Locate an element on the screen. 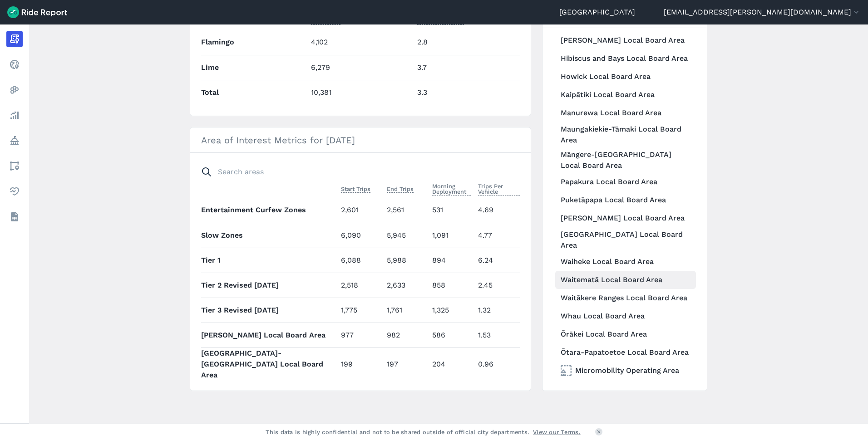 The image size is (868, 440). a: Maungakiekie-Tāmaki Local Board Area is located at coordinates (626, 135).